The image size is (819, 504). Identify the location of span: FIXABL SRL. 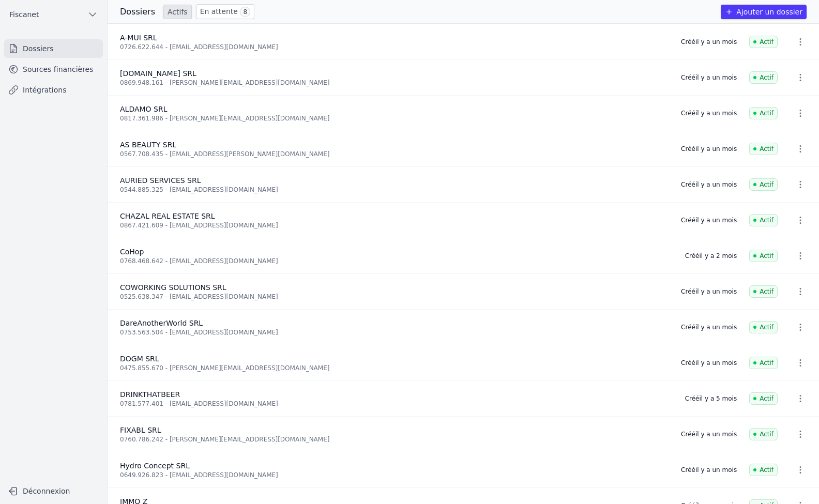
(140, 430).